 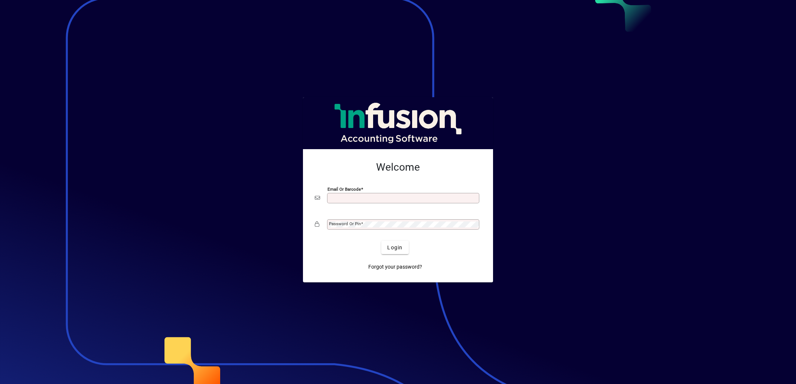 I want to click on a: Forgot your password?, so click(x=395, y=267).